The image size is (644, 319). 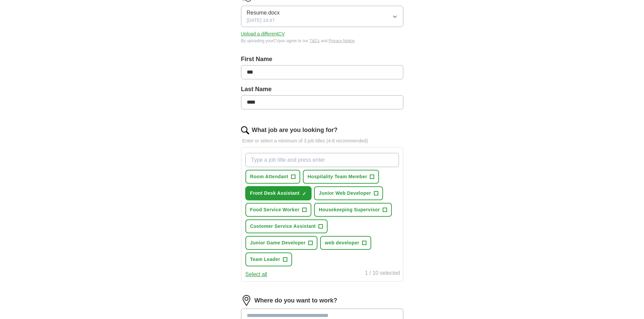 What do you see at coordinates (342, 176) in the screenshot?
I see `button: Hospitality Team Member` at bounding box center [342, 176].